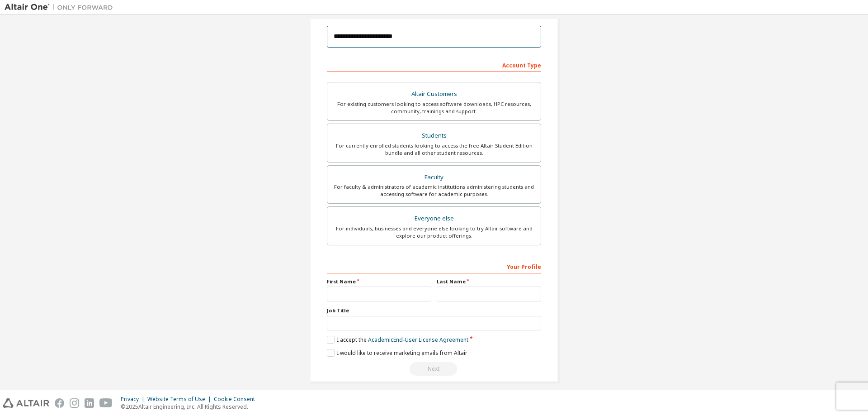  Describe the element at coordinates (106, 403) in the screenshot. I see `img: youtube.svg` at that location.